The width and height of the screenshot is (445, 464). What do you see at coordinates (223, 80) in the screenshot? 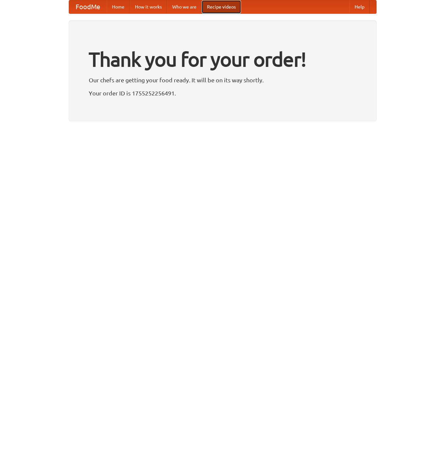
I see `p: Our chefs are getting your food ready. It will be on its way shortly.` at bounding box center [223, 80].